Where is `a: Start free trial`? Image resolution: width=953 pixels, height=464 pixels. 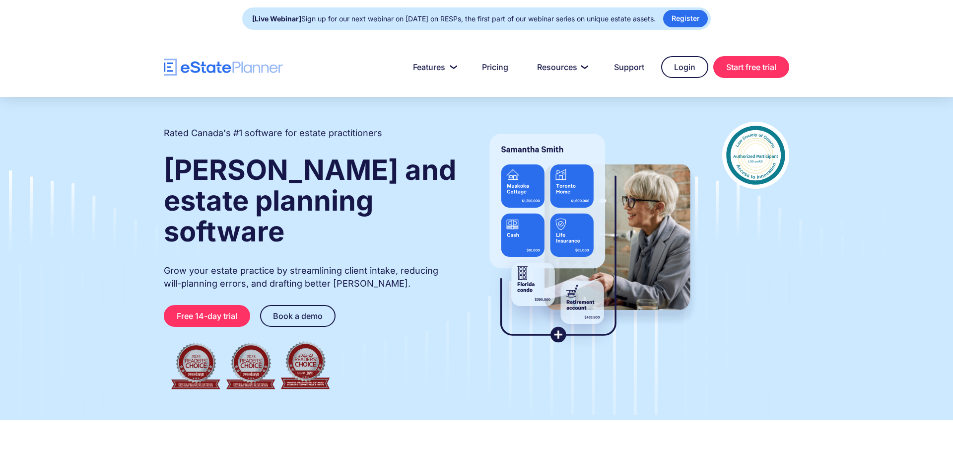 a: Start free trial is located at coordinates (751, 67).